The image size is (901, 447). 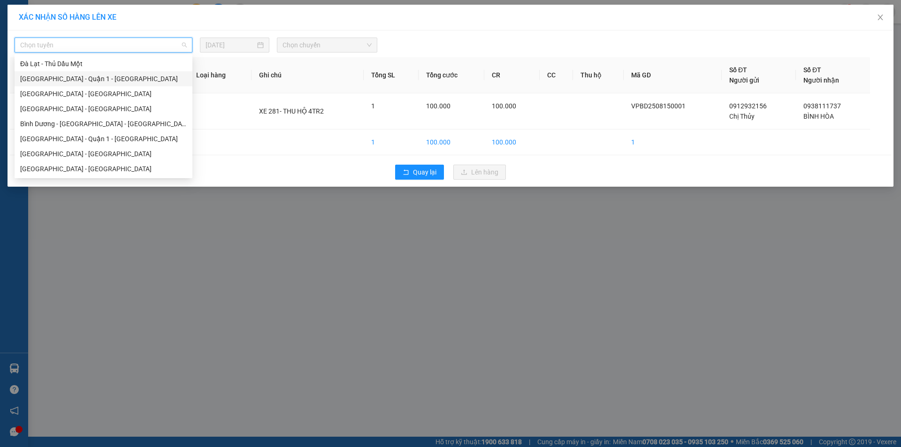 I want to click on span: 0912932156, so click(x=748, y=106).